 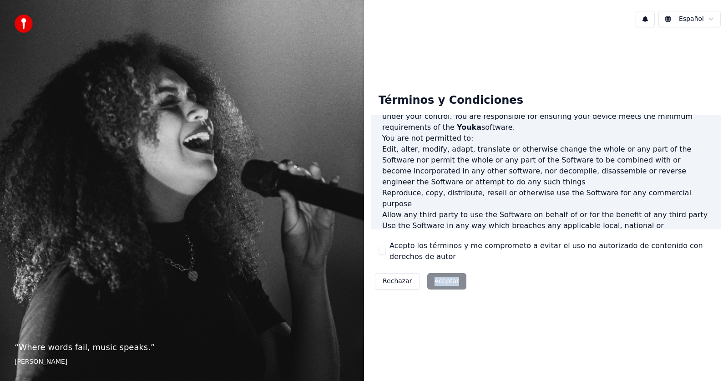 I want to click on p: You are permitted to load the software (for example a PC, laptop, mobile or tablet) under your co..., so click(x=546, y=116).